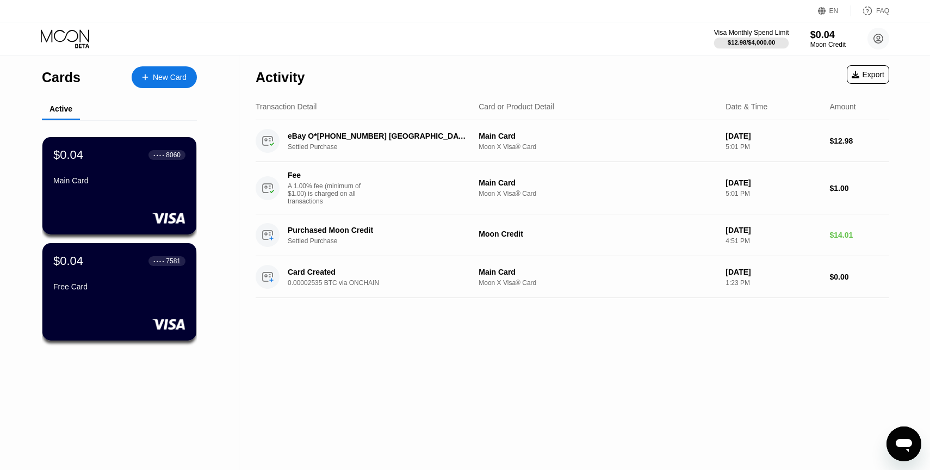 The height and width of the screenshot is (470, 930). Describe the element at coordinates (61, 77) in the screenshot. I see `div: Cards` at that location.